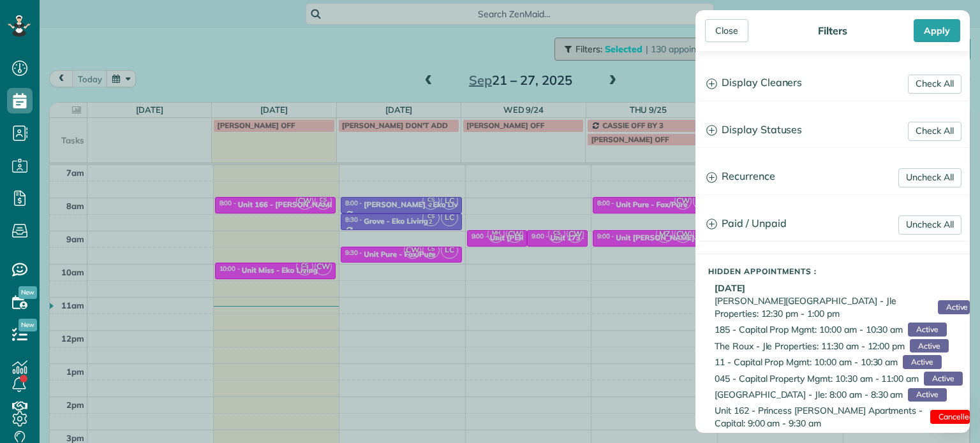  I want to click on a: Paid / Unpaid, so click(833, 224).